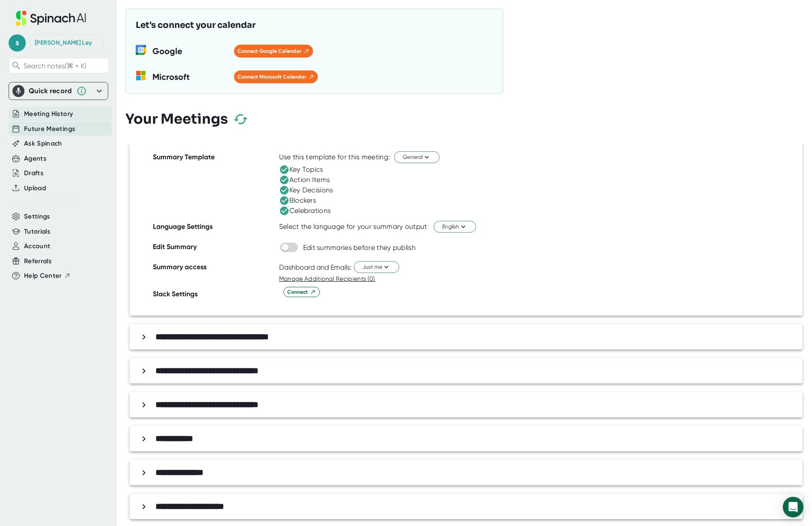 This screenshot has height=526, width=812. I want to click on div: Action Items, so click(305, 180).